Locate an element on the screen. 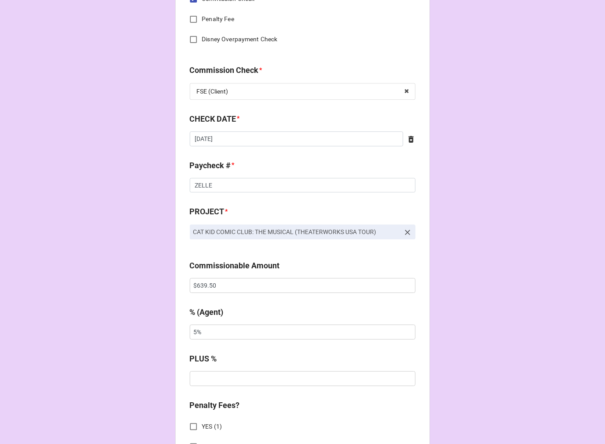 The width and height of the screenshot is (605, 444). input: Date is located at coordinates (297, 139).